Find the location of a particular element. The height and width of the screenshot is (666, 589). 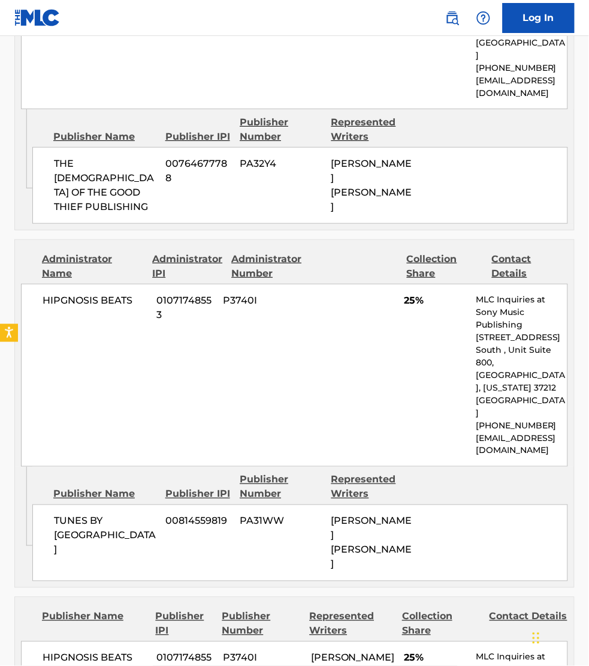

img: MLC Logo is located at coordinates (37, 17).